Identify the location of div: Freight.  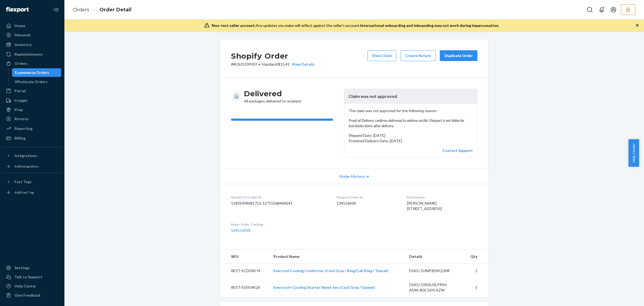
(21, 101).